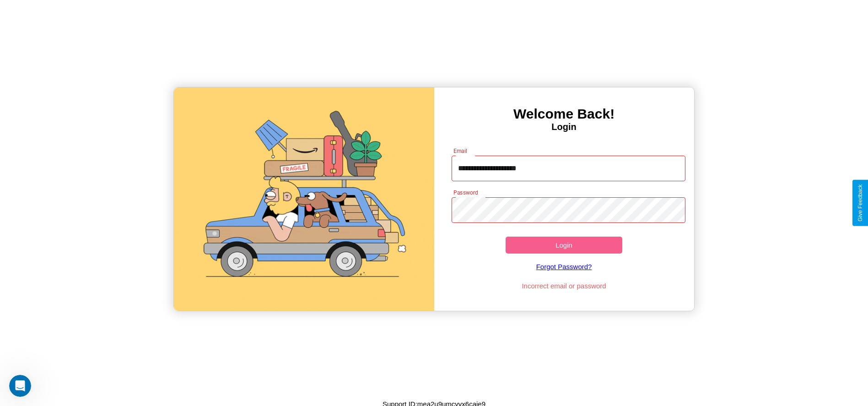 The height and width of the screenshot is (406, 868). What do you see at coordinates (860, 202) in the screenshot?
I see `div: Give Feedback` at bounding box center [860, 202].